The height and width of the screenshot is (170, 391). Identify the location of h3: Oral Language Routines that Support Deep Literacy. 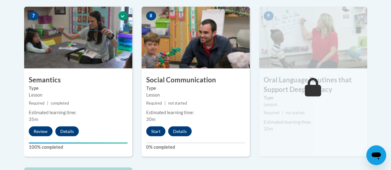
(313, 85).